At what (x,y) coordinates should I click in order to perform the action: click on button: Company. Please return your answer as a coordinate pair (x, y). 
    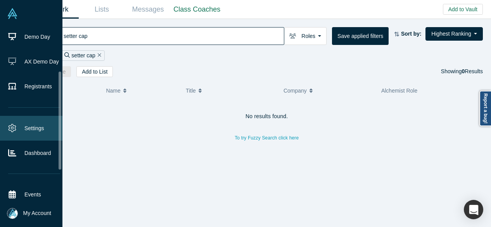
    Looking at the image, I should click on (328, 91).